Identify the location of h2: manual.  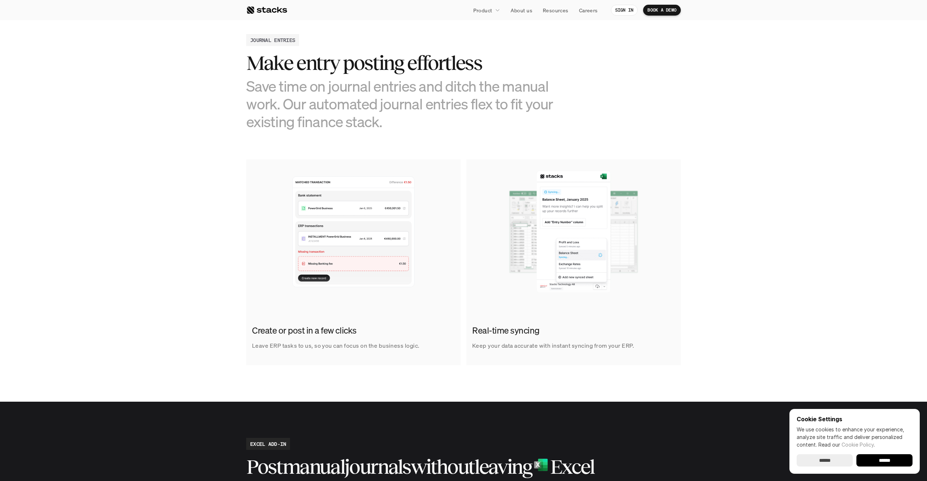
(313, 467).